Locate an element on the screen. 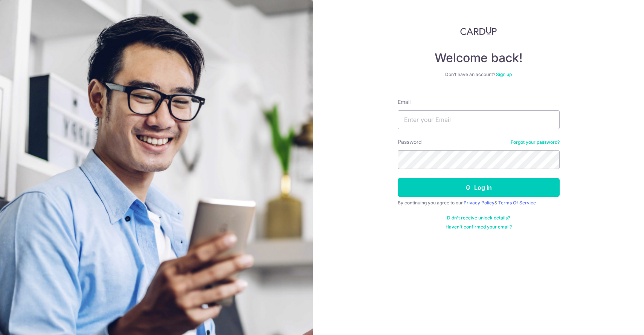  a: Didn't receive unlock details? is located at coordinates (478, 218).